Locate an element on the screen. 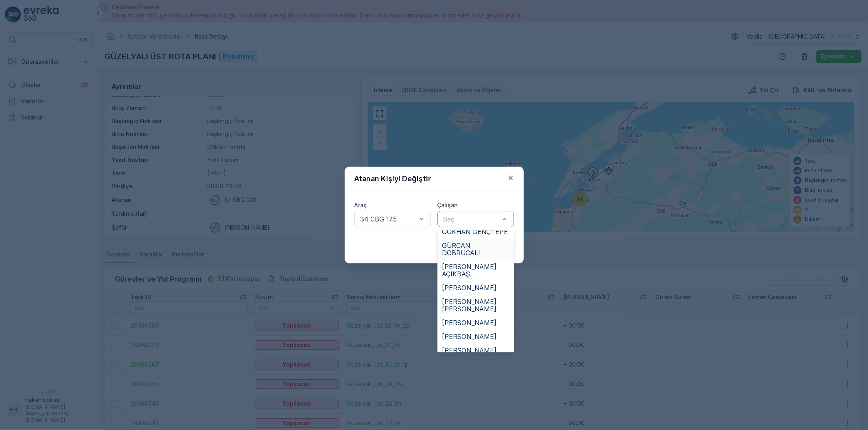 The height and width of the screenshot is (430, 868). span: GÖKHAN GENÇTEPE is located at coordinates (475, 232).